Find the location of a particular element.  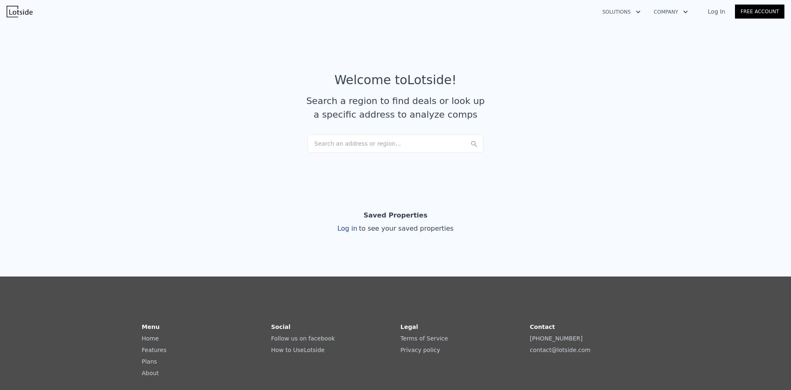

a: Log In is located at coordinates (717, 12).